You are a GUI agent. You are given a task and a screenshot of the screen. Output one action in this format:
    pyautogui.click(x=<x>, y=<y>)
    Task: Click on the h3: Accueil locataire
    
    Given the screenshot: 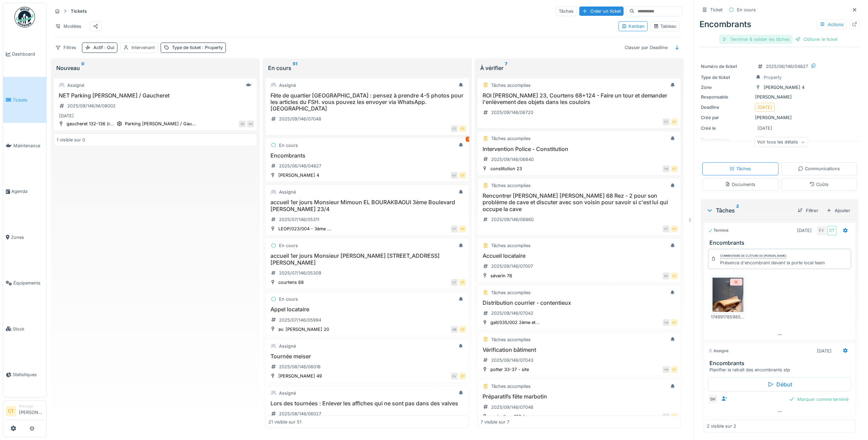 What is the action you would take?
    pyautogui.click(x=579, y=256)
    